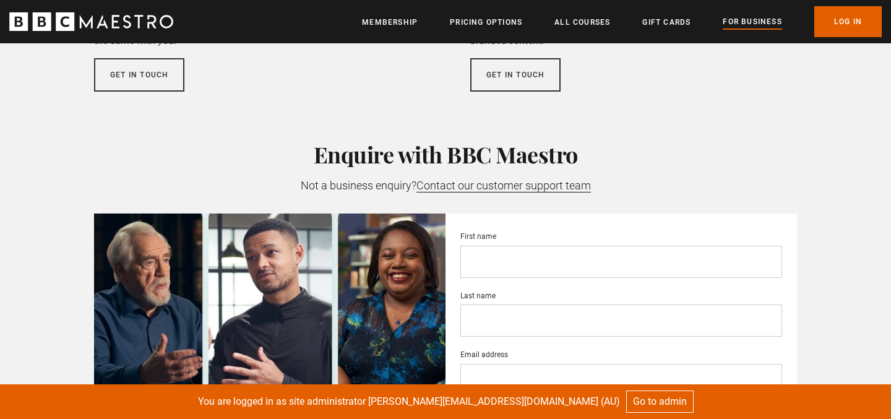  Describe the element at coordinates (486, 22) in the screenshot. I see `a: Pricing Options` at that location.